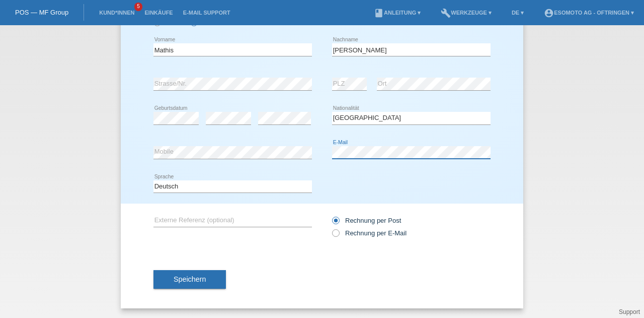 The image size is (644, 318). Describe the element at coordinates (630, 312) in the screenshot. I see `a: Support` at that location.